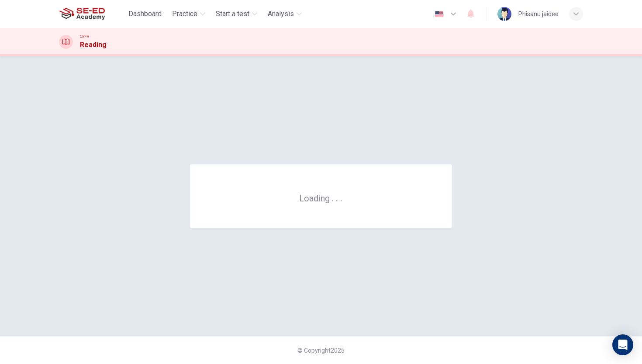  What do you see at coordinates (236, 14) in the screenshot?
I see `button: Start a test` at bounding box center [236, 14].